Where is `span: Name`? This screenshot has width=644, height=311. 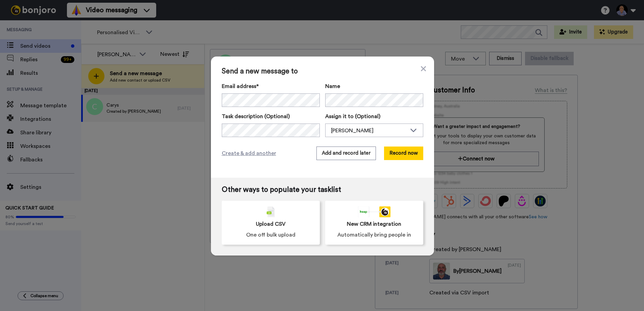 span: Name is located at coordinates (333, 86).